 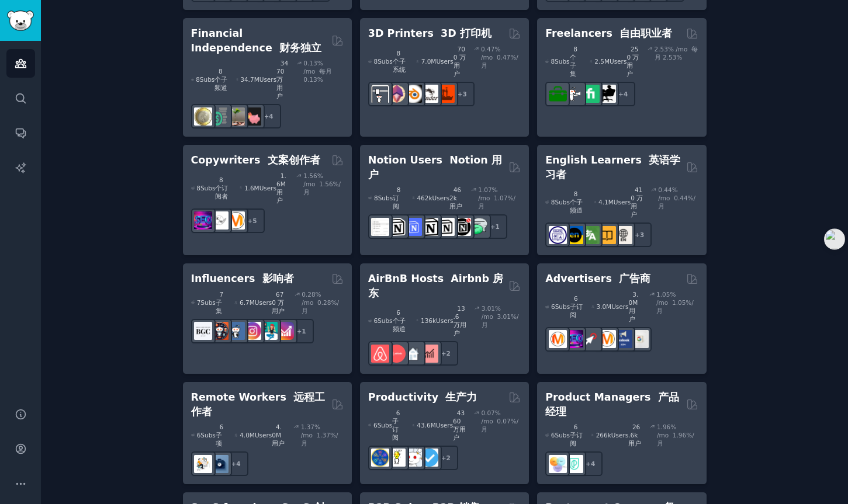 I want to click on img: InstagramMarketing, so click(x=251, y=330).